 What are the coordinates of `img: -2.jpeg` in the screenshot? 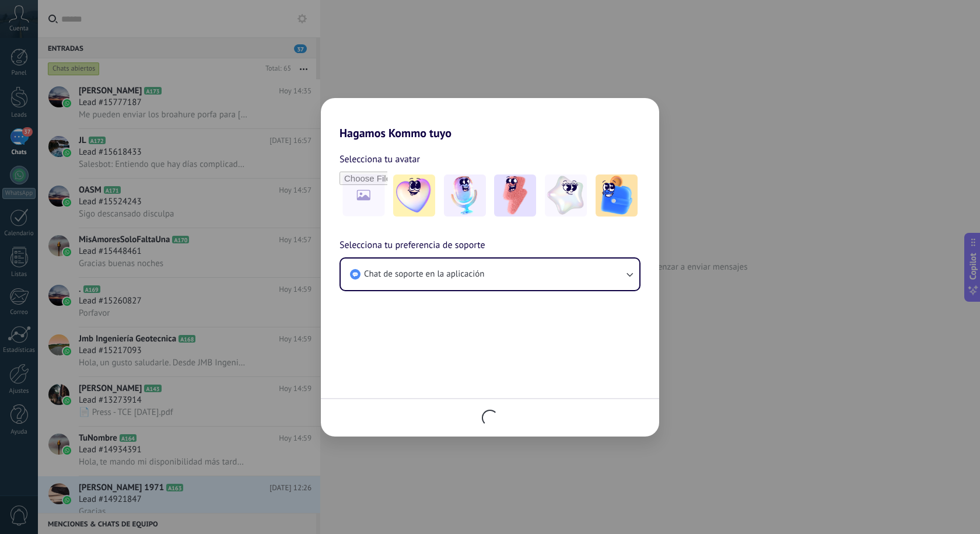 It's located at (465, 195).